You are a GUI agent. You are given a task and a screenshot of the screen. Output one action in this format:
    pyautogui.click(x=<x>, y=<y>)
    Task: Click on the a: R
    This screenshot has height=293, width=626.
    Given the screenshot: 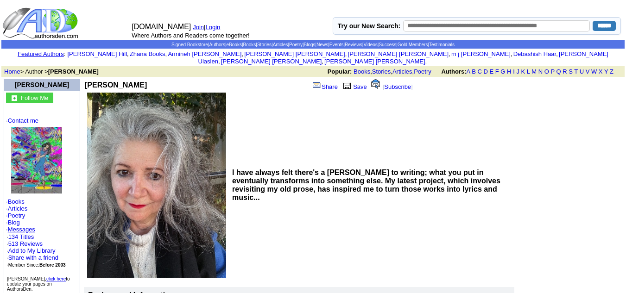 What is the action you would take?
    pyautogui.click(x=565, y=71)
    